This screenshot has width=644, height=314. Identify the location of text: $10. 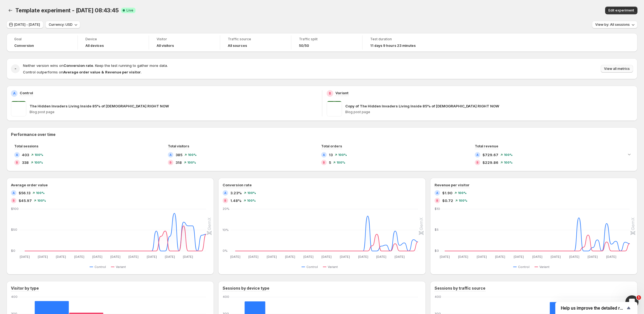
(437, 209).